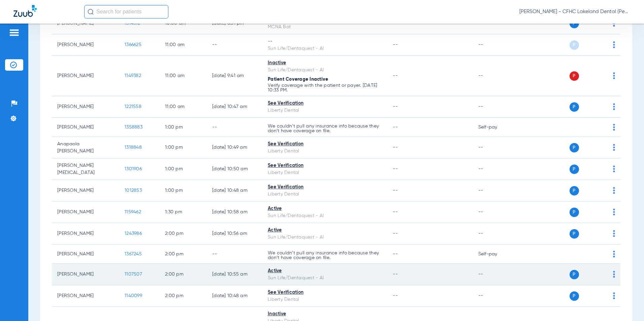 This screenshot has width=644, height=321. What do you see at coordinates (133, 191) in the screenshot?
I see `span: 1012853` at bounding box center [133, 191].